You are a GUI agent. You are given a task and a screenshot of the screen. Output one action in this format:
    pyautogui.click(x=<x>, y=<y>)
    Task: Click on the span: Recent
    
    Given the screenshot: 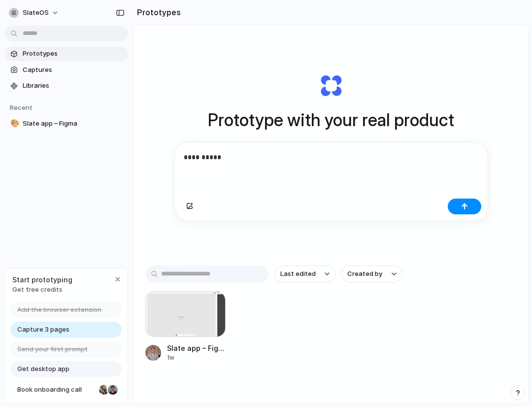 What is the action you would take?
    pyautogui.click(x=21, y=107)
    